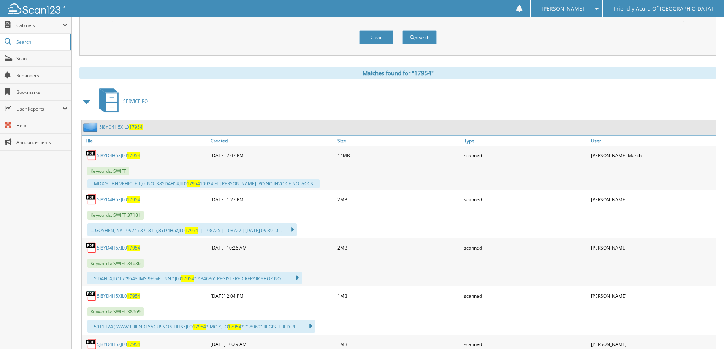 This screenshot has width=724, height=349. What do you see at coordinates (42, 142) in the screenshot?
I see `span: Announcements` at bounding box center [42, 142].